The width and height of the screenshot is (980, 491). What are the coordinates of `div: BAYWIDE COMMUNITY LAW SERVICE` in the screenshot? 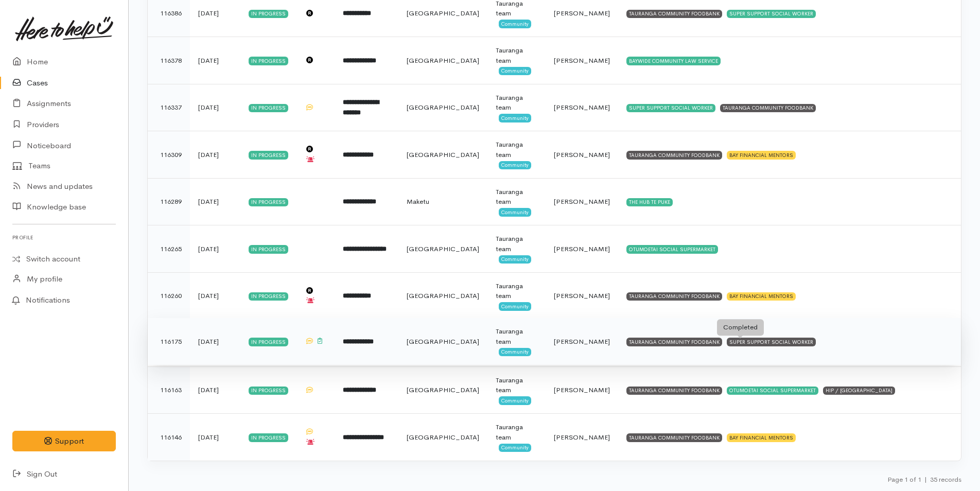 It's located at (673, 61).